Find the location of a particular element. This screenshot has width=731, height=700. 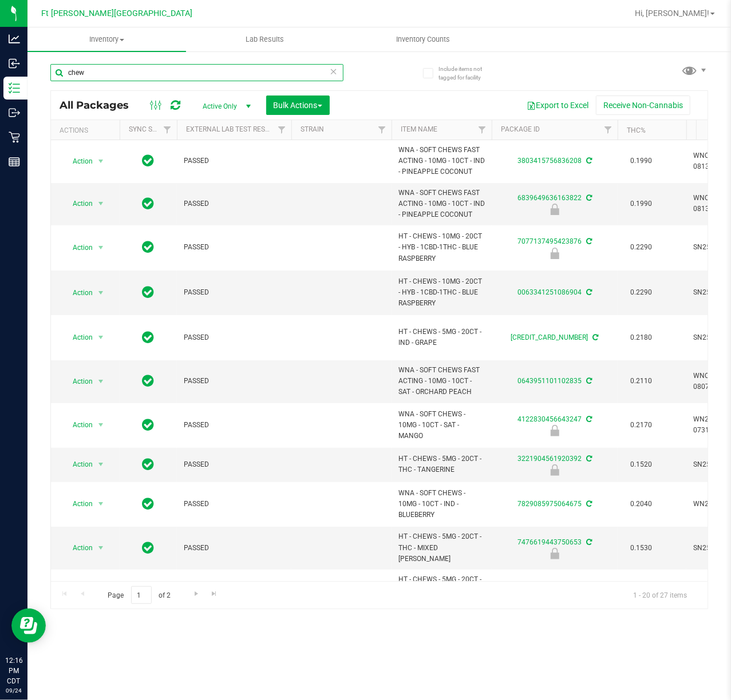

span: 0.2110 is located at coordinates (641, 381).